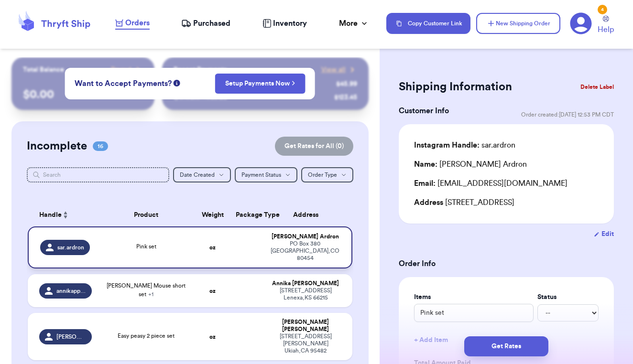  I want to click on h2: Incomplete, so click(57, 146).